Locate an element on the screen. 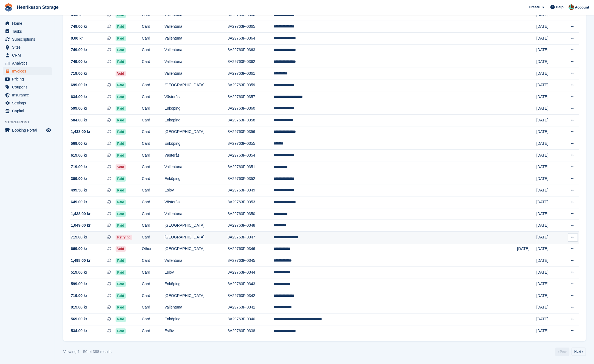  span: Sites is located at coordinates (29, 47).